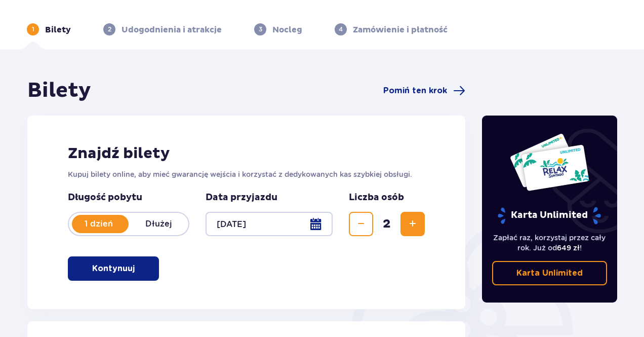 The image size is (644, 337). Describe the element at coordinates (568, 248) in the screenshot. I see `span: 649 zł` at that location.